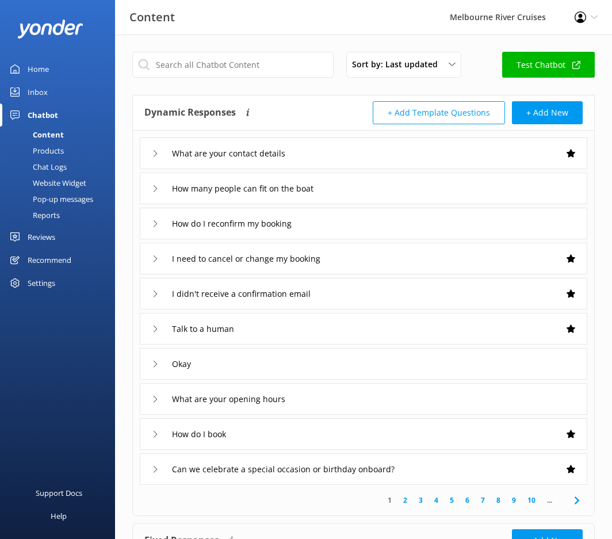 This screenshot has width=612, height=539. I want to click on div: Chat Logs, so click(37, 167).